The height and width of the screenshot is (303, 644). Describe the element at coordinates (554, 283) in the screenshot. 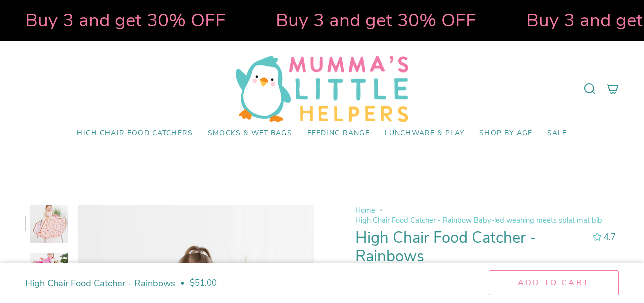

I see `button: Add to cart` at that location.